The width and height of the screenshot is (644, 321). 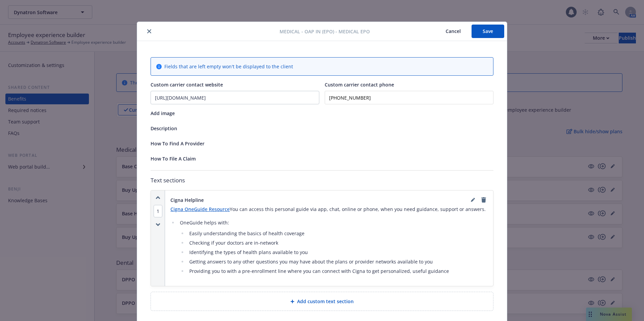 I want to click on li: Identifying the types of health plans available to you, so click(x=337, y=252).